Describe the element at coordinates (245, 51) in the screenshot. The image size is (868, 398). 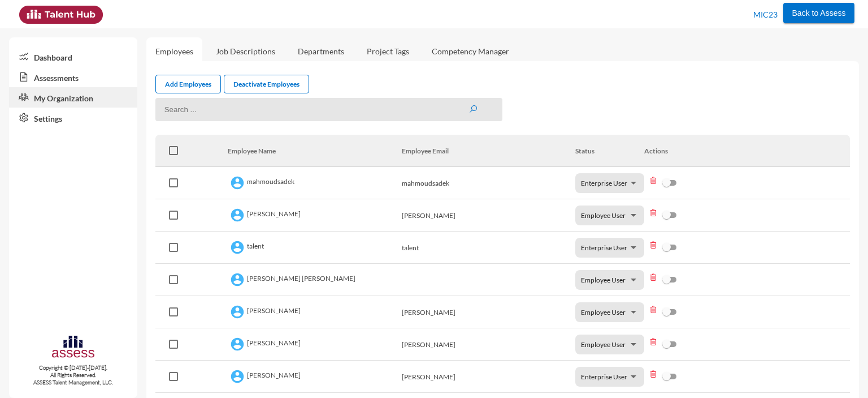
I see `a: Job Descriptions` at that location.